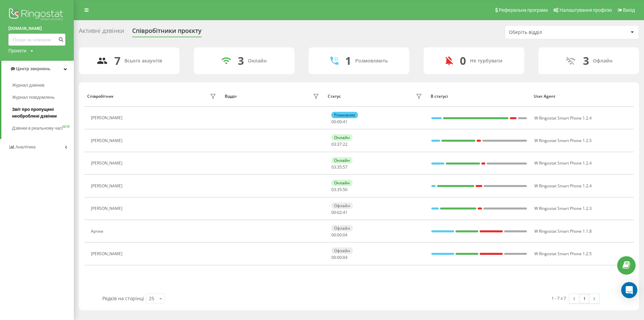  Describe the element at coordinates (523, 10) in the screenshot. I see `span: Реферальна програма` at that location.